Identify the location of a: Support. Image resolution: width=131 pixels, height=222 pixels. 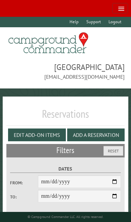
(93, 22).